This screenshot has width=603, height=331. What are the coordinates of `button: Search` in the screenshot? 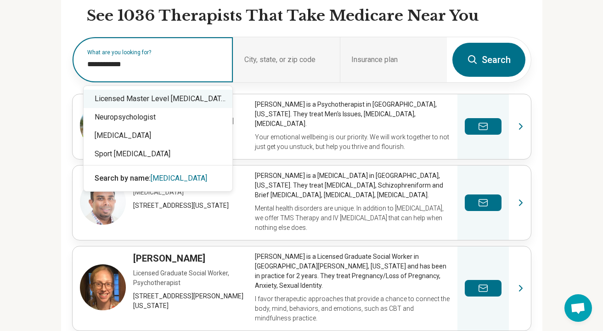 It's located at (489, 60).